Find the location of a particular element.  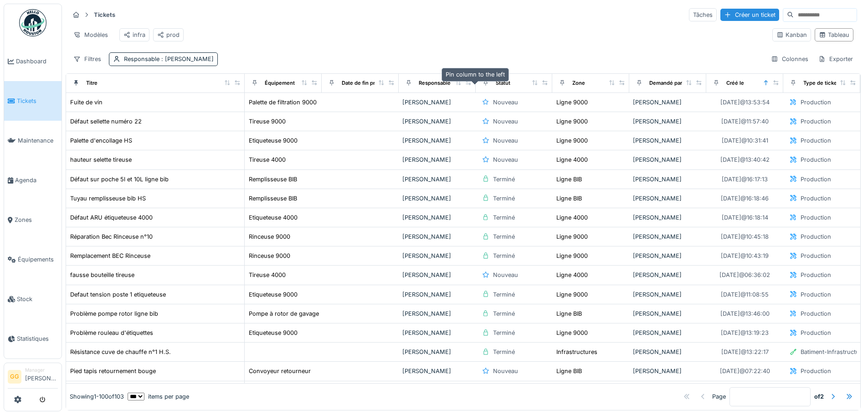

a: Tickets is located at coordinates (33, 101).